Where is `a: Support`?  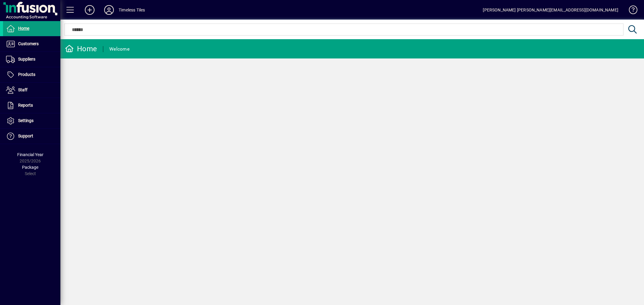
a: Support is located at coordinates (32, 136).